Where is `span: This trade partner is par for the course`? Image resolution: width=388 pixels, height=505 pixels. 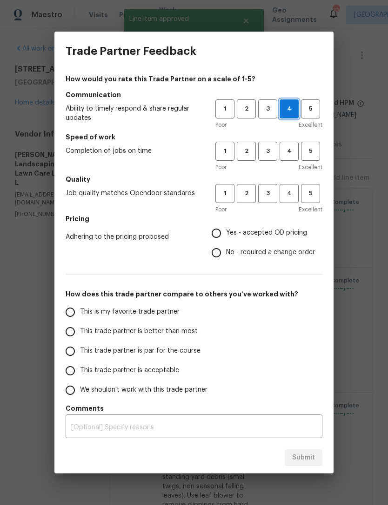
span: This trade partner is par for the course is located at coordinates (140, 351).